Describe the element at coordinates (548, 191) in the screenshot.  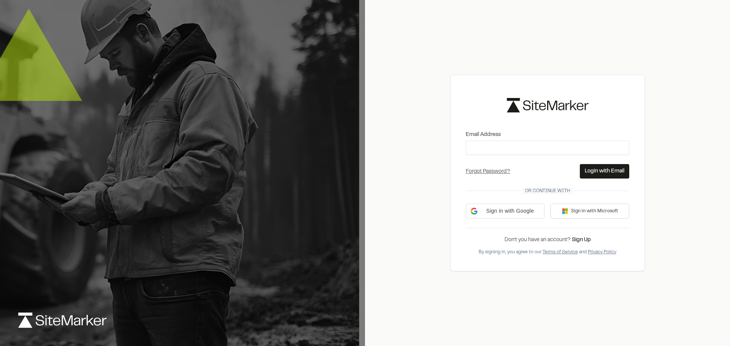
I see `span: Or continue with` at that location.